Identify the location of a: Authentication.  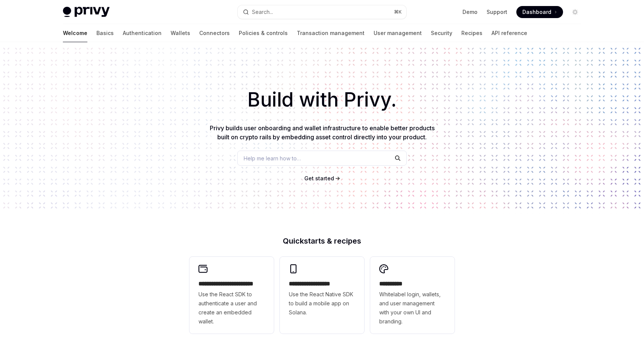
(142, 33).